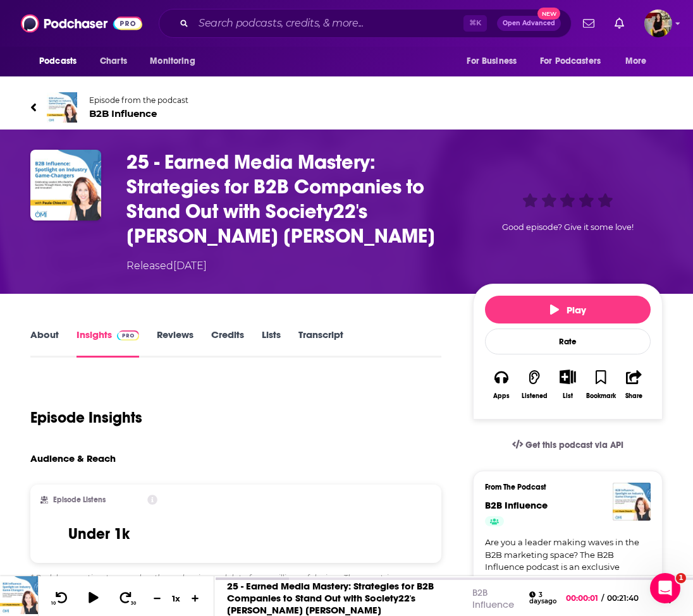 Image resolution: width=693 pixels, height=616 pixels. Describe the element at coordinates (72, 458) in the screenshot. I see `h3: Audience & Reach` at that location.